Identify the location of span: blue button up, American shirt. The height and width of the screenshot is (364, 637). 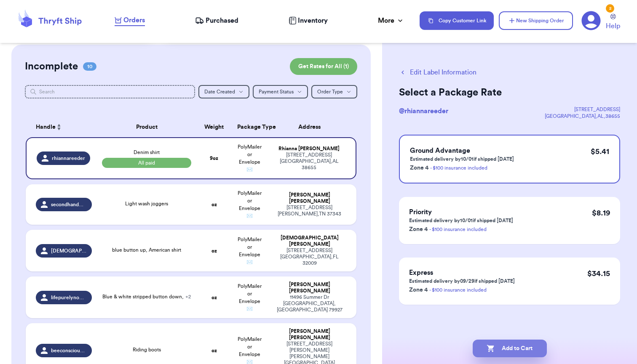
(147, 250).